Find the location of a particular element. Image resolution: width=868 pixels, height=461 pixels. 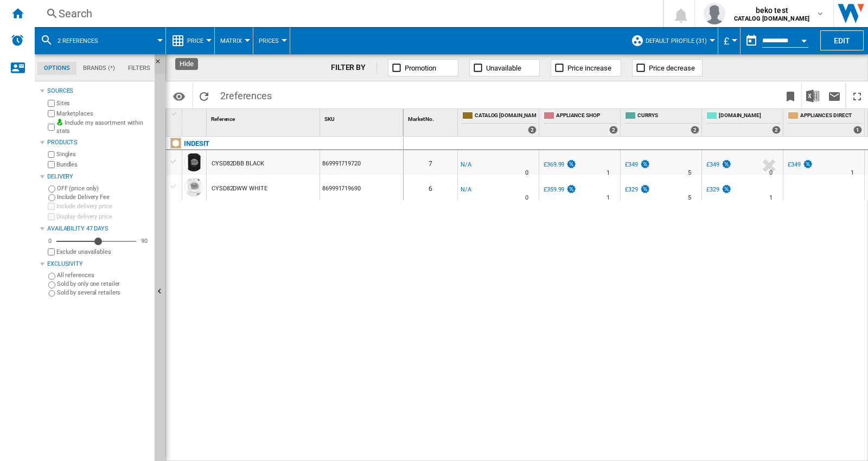

div: 869991719720 is located at coordinates (361, 162).